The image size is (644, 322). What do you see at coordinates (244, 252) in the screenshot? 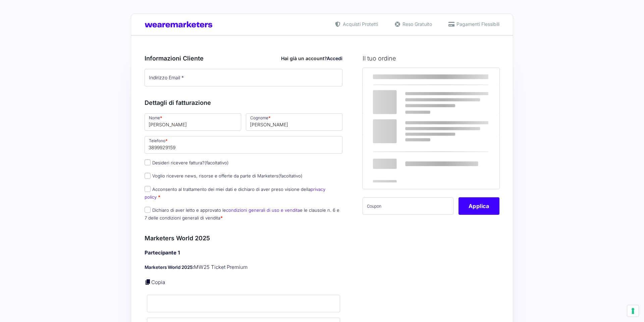
I see `h4: Partecipante 1` at bounding box center [244, 252].